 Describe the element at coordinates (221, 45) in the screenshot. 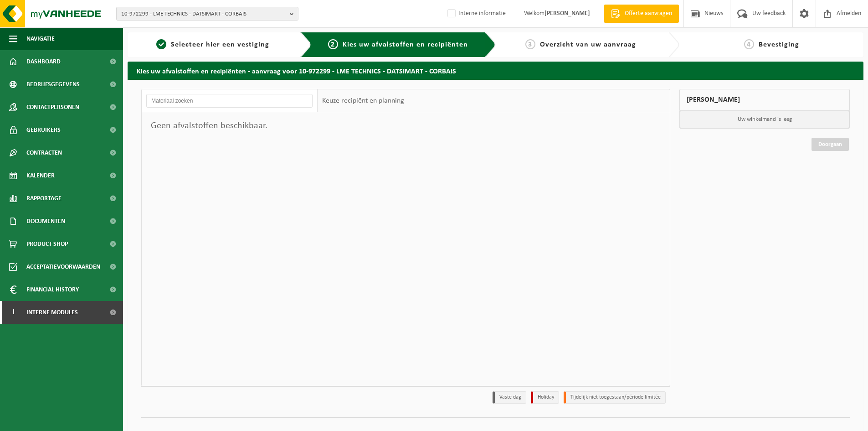

I see `span: Selecteer hier een vestiging` at that location.